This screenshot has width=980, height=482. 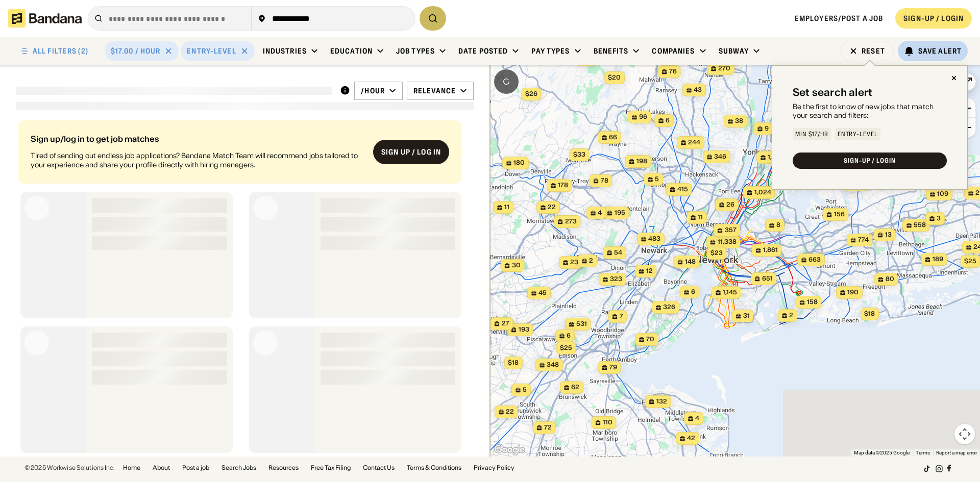 I want to click on a: About, so click(x=161, y=468).